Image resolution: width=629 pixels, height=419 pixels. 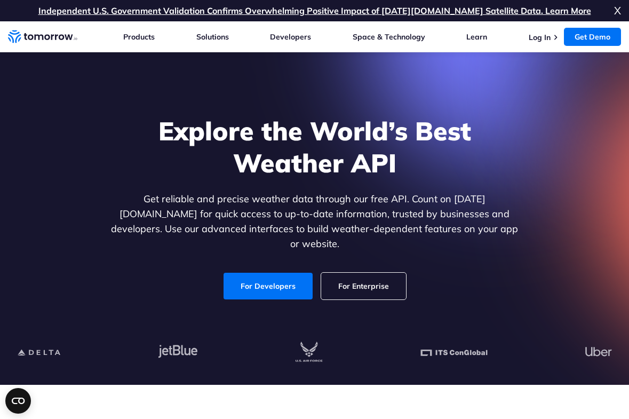 What do you see at coordinates (389, 37) in the screenshot?
I see `a: Space & Technology` at bounding box center [389, 37].